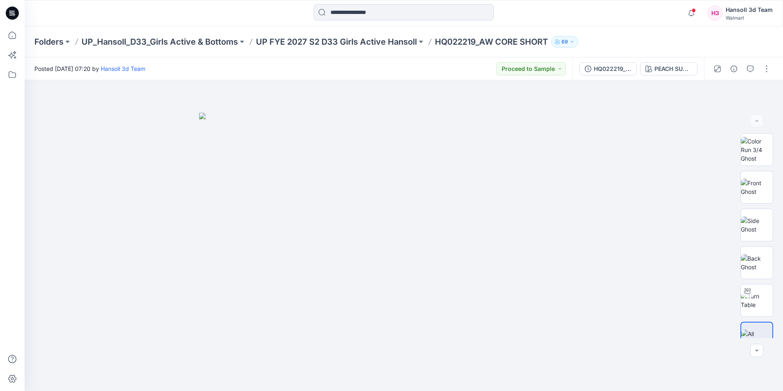 Image resolution: width=783 pixels, height=391 pixels. What do you see at coordinates (123, 68) in the screenshot?
I see `a: Hansoll 3d Team` at bounding box center [123, 68].